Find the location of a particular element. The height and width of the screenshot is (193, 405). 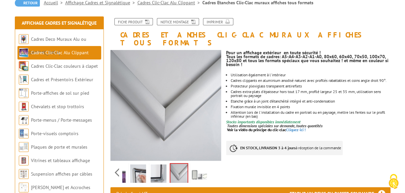

em: Toutes dimensions spéciales sur demande, toutes quantités is located at coordinates (275, 126).